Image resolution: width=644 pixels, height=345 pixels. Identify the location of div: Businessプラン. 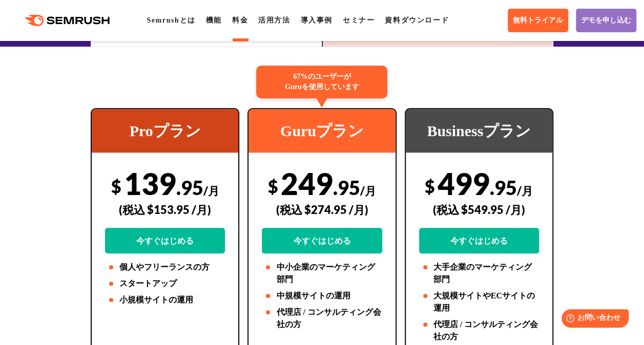
(479, 131).